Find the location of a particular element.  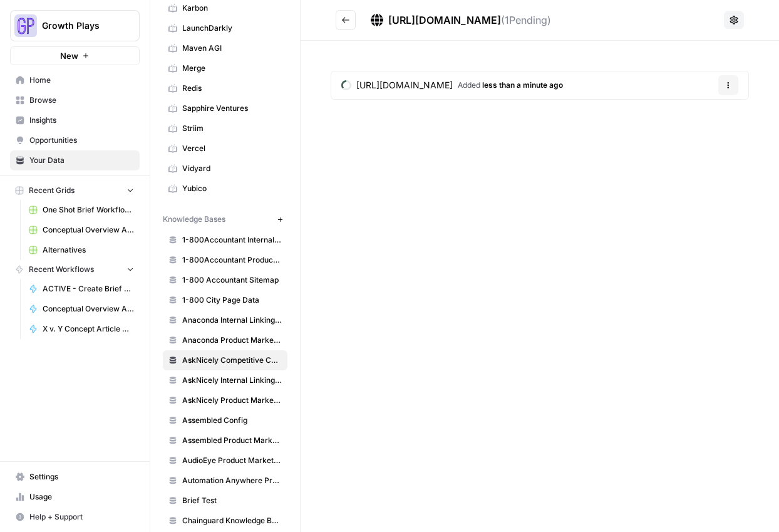

span: ( 1 Pending) is located at coordinates (526, 20).